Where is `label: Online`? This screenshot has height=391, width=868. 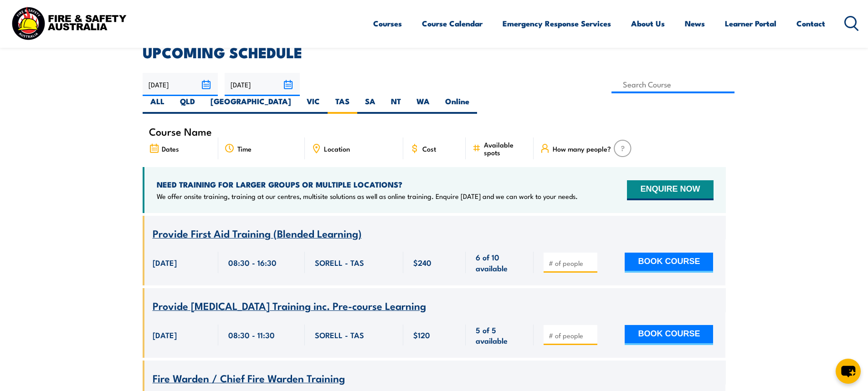 label: Online is located at coordinates (457, 104).